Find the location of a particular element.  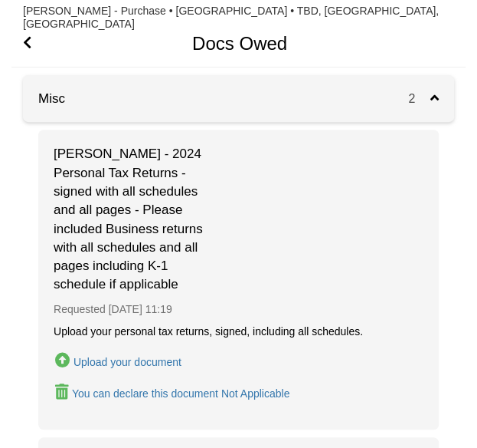

h1: Docs Owed is located at coordinates (230, 43).